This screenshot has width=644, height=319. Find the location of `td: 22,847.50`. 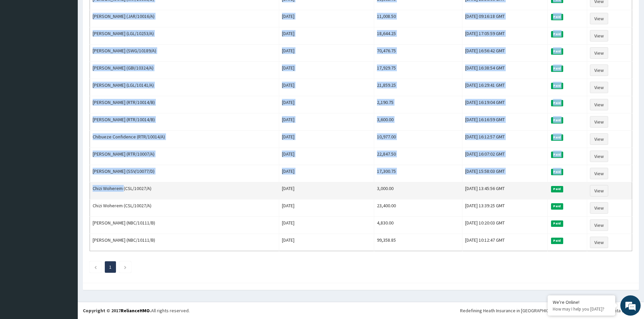

td: 22,847.50 is located at coordinates (418, 156).